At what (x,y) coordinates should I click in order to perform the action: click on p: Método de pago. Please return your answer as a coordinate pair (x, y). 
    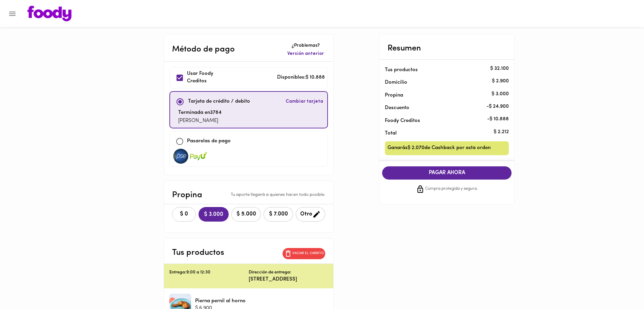
    Looking at the image, I should click on (203, 50).